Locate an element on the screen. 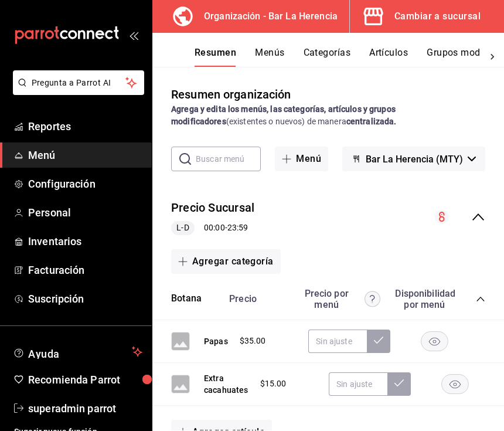 This screenshot has height=431, width=504. button: Categorías is located at coordinates (327, 57).